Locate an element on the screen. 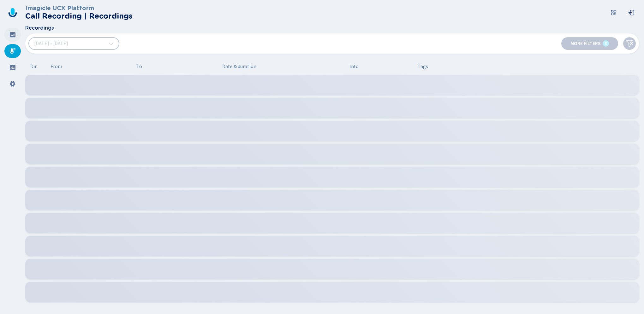 The height and width of the screenshot is (314, 644). svg: funnel-disabled is located at coordinates (629, 43).